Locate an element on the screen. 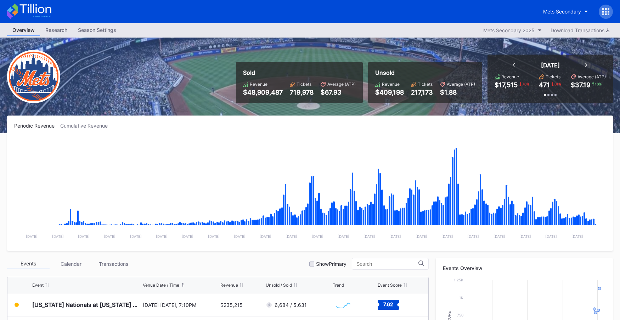 This screenshot has height=320, width=620. text: 1.25k is located at coordinates (458, 280).